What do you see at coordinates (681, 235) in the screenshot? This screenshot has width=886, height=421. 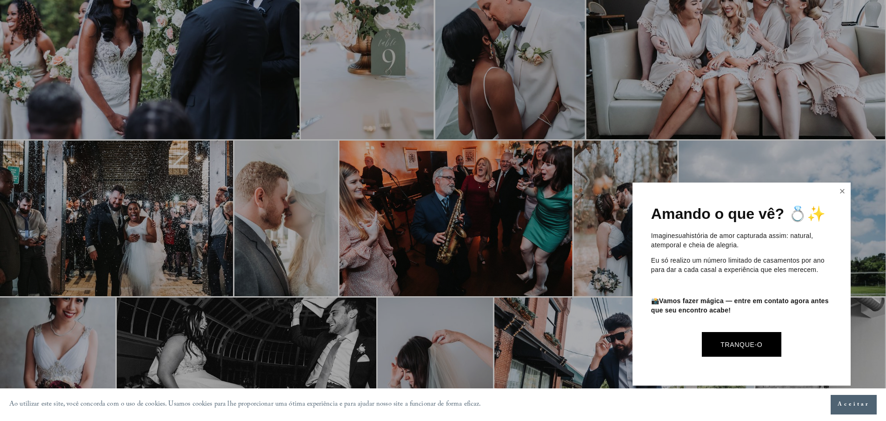 I see `font: sua` at bounding box center [681, 235].